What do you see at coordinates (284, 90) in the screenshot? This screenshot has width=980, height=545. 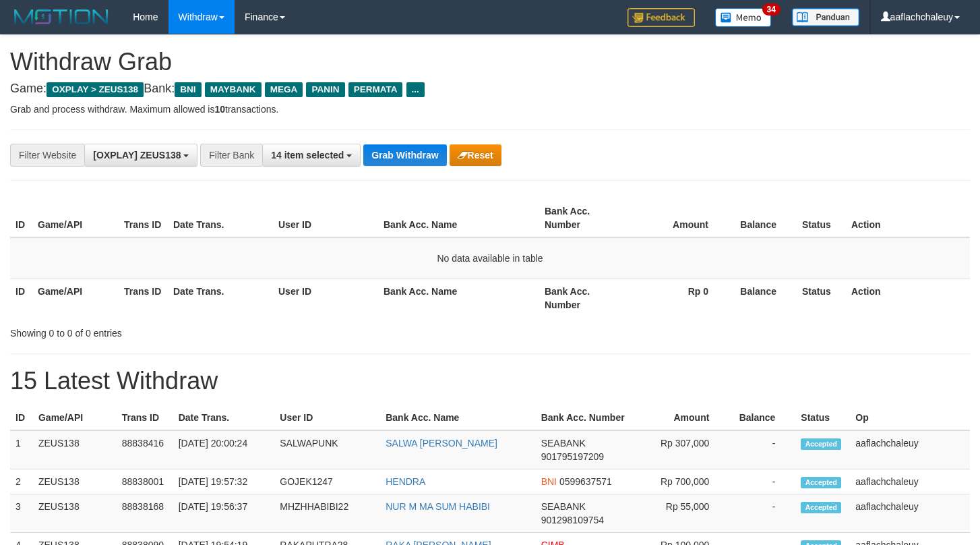 I see `span: MEGA` at bounding box center [284, 90].